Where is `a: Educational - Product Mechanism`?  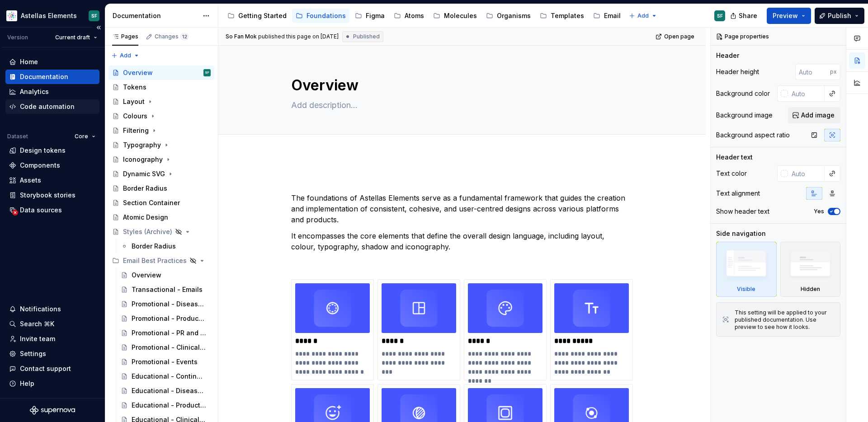
a: Educational - Product Mechanism is located at coordinates (165, 405).